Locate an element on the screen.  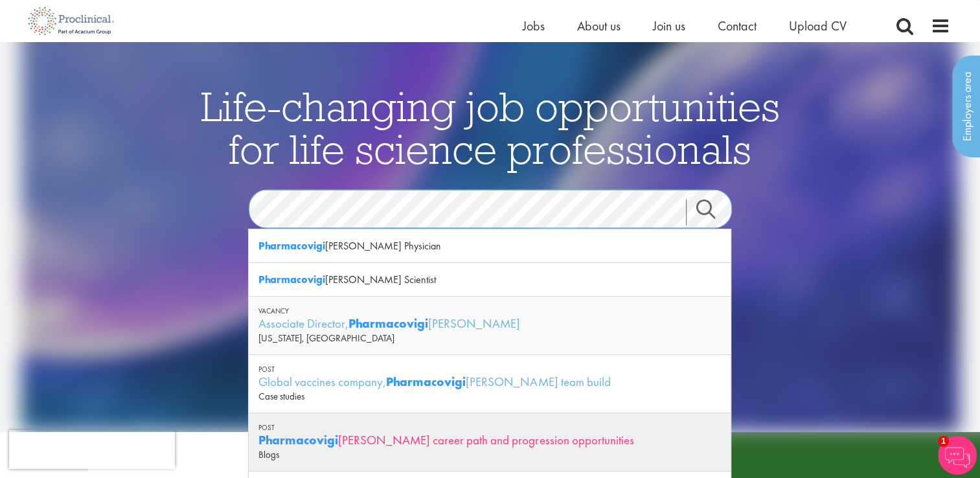
a: Job search submit button is located at coordinates (713, 211).